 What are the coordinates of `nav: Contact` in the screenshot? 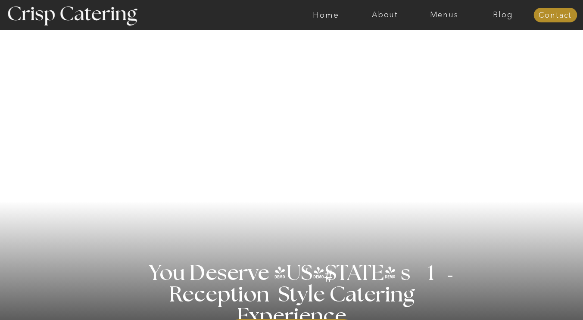 It's located at (555, 16).